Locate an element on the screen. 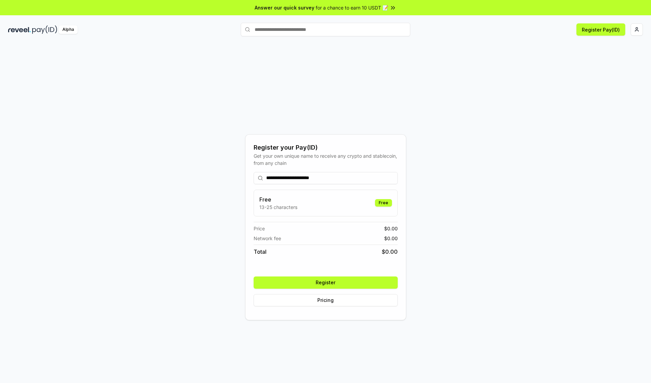  span: for a chance to earn 10 USDT 📝 is located at coordinates (352, 7).